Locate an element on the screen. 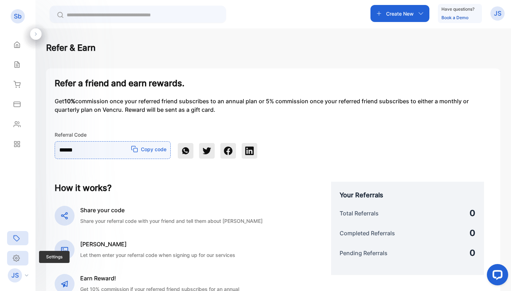 Image resolution: width=511 pixels, height=291 pixels. button: twitter is located at coordinates (207, 145).